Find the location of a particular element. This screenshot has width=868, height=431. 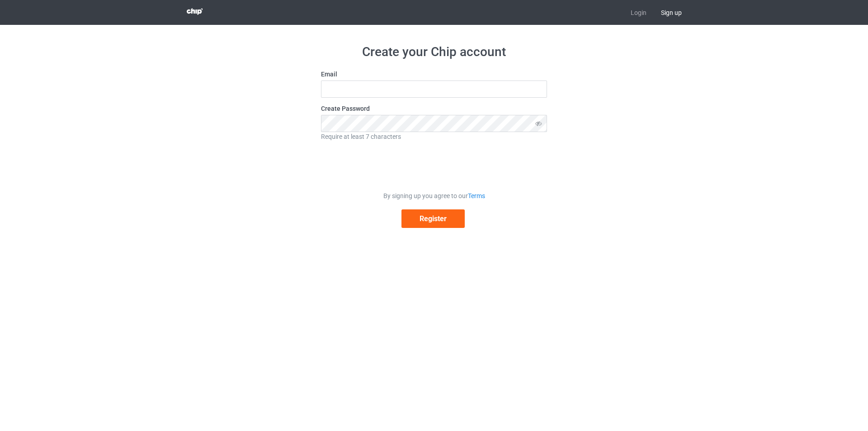

button: Register is located at coordinates (433, 219).